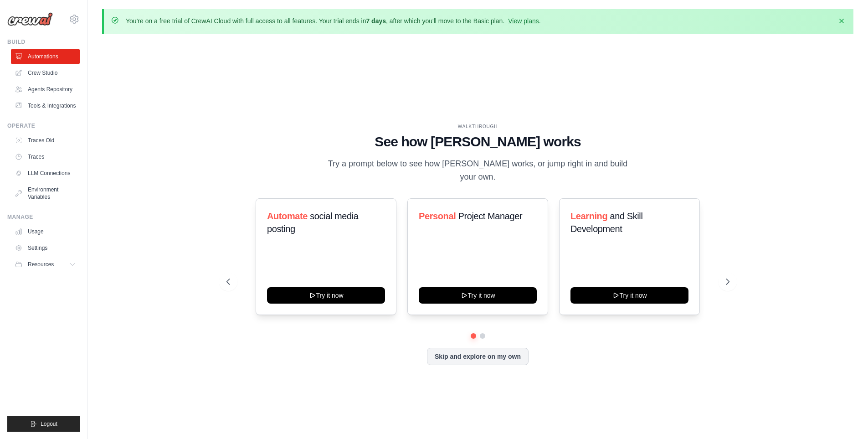 The image size is (868, 439). I want to click on a: Traces Old, so click(45, 141).